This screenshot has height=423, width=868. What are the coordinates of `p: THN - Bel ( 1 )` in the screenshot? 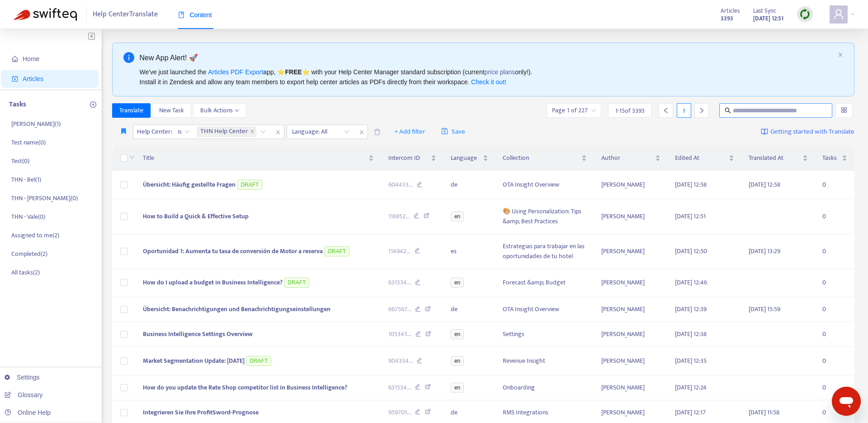 It's located at (26, 179).